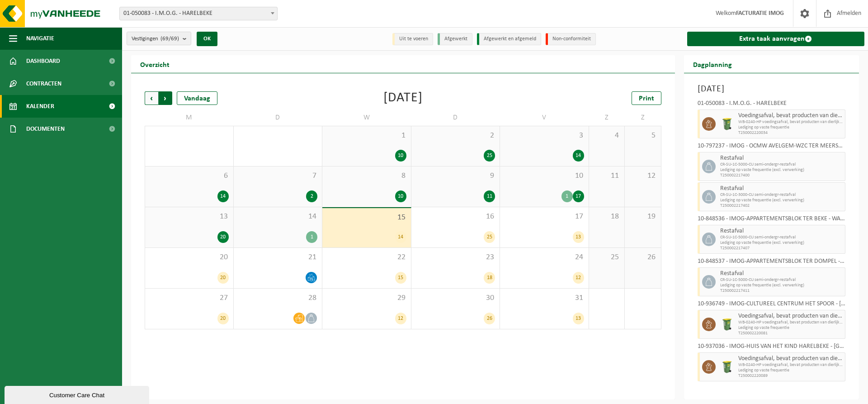  What do you see at coordinates (782, 291) in the screenshot?
I see `span: T250002217411` at bounding box center [782, 291].